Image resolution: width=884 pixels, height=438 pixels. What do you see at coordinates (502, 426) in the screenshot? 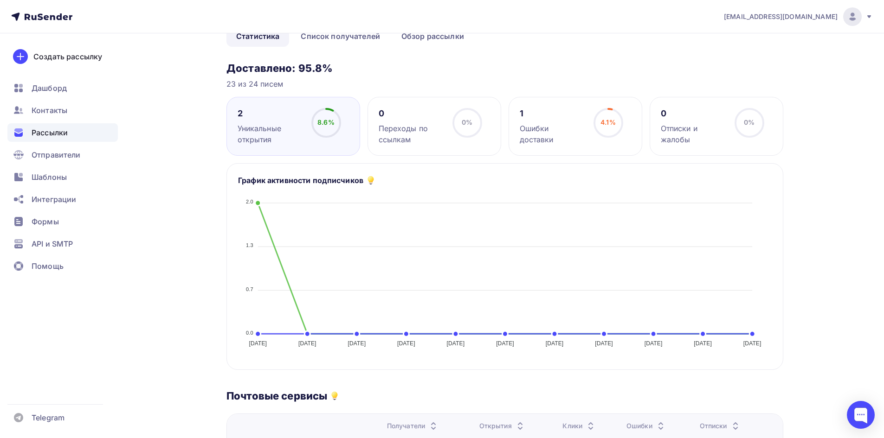
I see `div: Открытия` at bounding box center [502, 426].